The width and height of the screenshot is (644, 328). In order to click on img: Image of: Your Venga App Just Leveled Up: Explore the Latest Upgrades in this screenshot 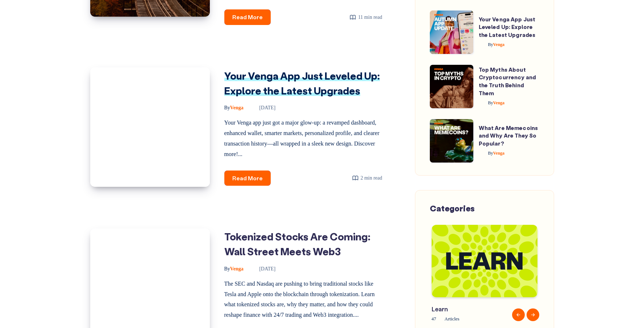, I will do `click(150, 127)`.